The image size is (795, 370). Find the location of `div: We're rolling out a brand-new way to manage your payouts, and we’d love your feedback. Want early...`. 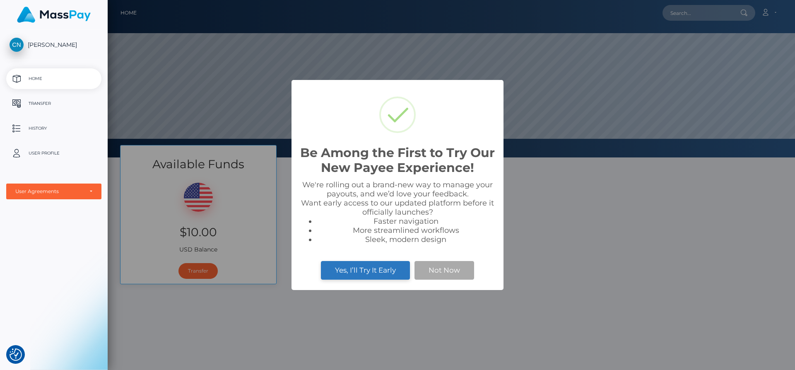

div: We're rolling out a brand-new way to manage your payouts, and we’d love your feedback. Want early... is located at coordinates (398, 212).